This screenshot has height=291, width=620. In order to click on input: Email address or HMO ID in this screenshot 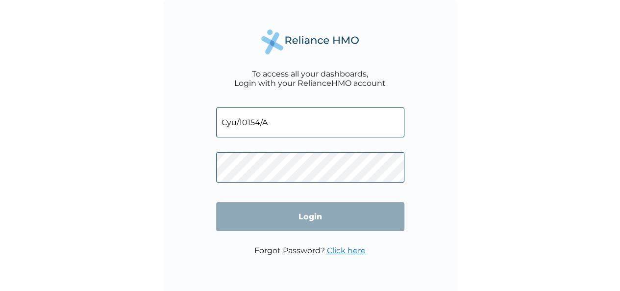, I will do `click(310, 122)`.